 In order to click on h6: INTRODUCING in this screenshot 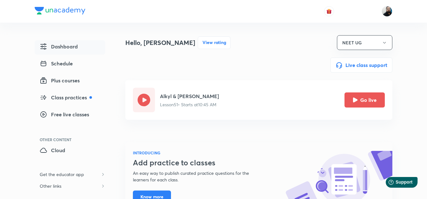, I will do `click(199, 153)`.